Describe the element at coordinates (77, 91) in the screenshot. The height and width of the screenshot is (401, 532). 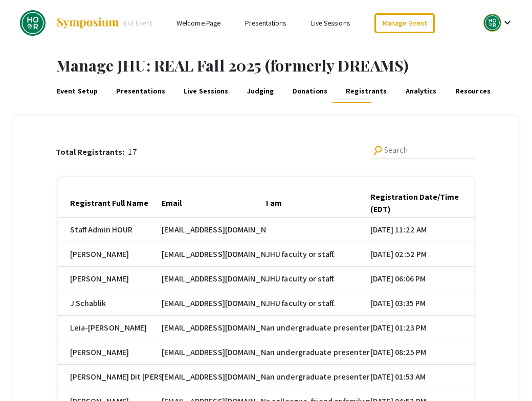
I see `a: Event Setup` at that location.